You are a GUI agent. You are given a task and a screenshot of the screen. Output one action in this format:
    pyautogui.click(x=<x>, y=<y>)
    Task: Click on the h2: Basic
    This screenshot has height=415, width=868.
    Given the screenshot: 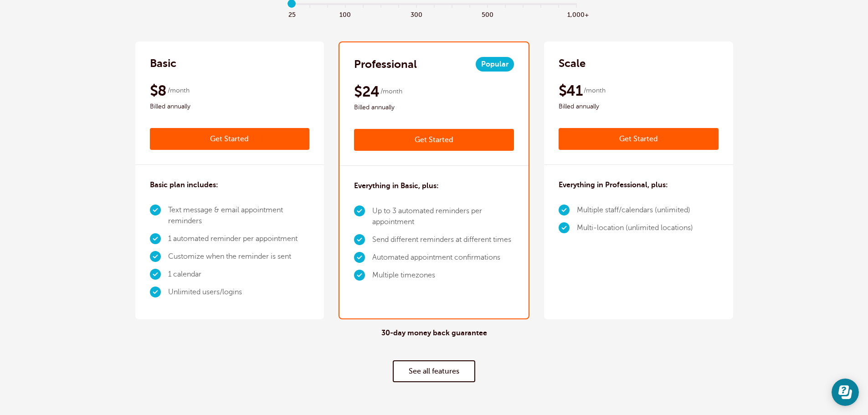 What is the action you would take?
    pyautogui.click(x=163, y=63)
    